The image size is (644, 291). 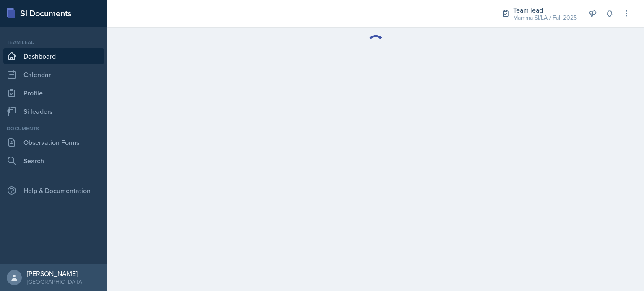 What do you see at coordinates (53, 75) in the screenshot?
I see `a: Calendar` at bounding box center [53, 75].